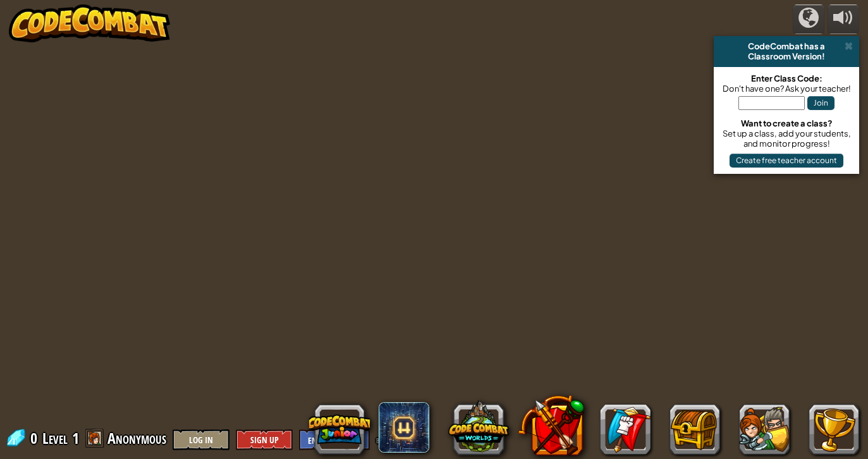  I want to click on button: Adjust volume, so click(843, 19).